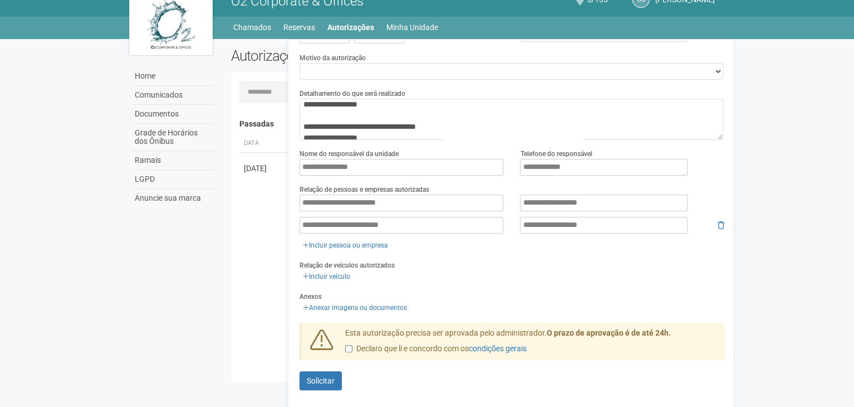  What do you see at coordinates (349, 154) in the screenshot?
I see `label: Nome do responsável da unidade` at bounding box center [349, 154].